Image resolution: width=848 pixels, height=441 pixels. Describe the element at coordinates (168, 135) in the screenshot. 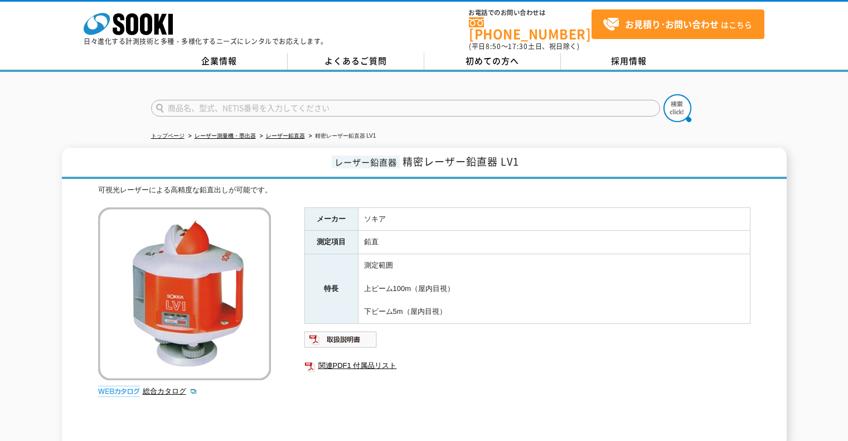

I see `a: トップページ` at that location.